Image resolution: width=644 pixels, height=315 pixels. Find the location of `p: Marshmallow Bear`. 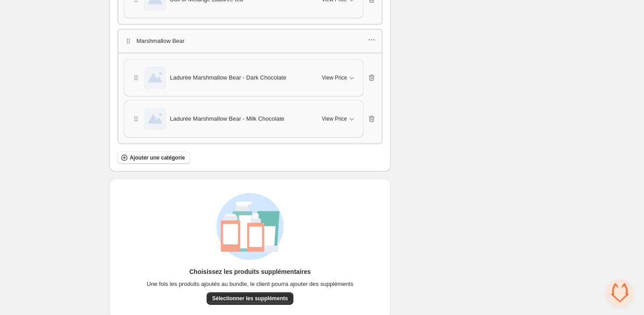

p: Marshmallow Bear is located at coordinates (161, 41).